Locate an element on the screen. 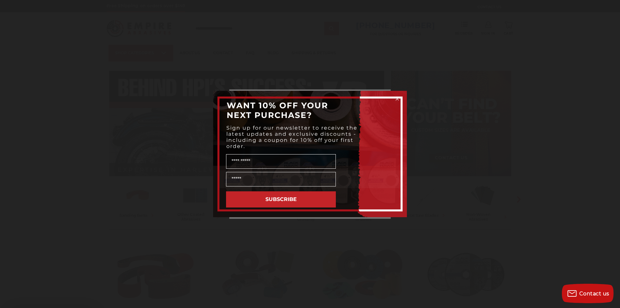 Image resolution: width=620 pixels, height=308 pixels. span: WANT 10% OFF YOUR NEXT PURCHASE? is located at coordinates (278, 110).